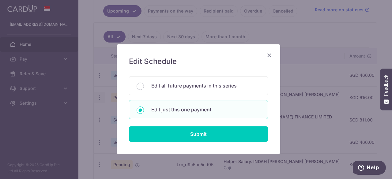 This screenshot has width=392, height=179. I want to click on p: Edit just this one payment, so click(206, 110).